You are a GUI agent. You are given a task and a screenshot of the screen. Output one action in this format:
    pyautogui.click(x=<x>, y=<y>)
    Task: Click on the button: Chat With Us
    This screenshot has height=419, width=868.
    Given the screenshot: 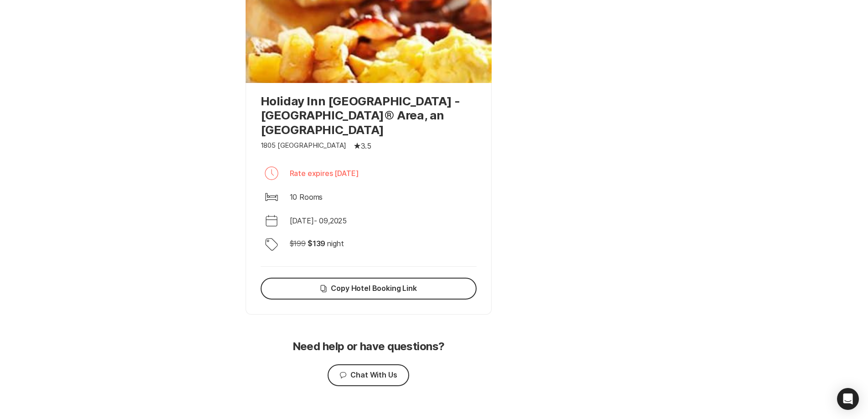 What is the action you would take?
    pyautogui.click(x=368, y=375)
    